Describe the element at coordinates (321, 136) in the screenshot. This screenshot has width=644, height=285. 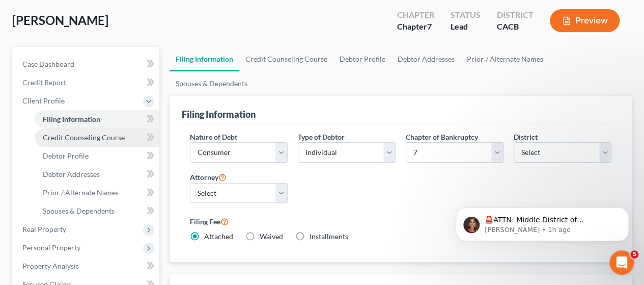
I see `label: Type of Debtor` at that location.